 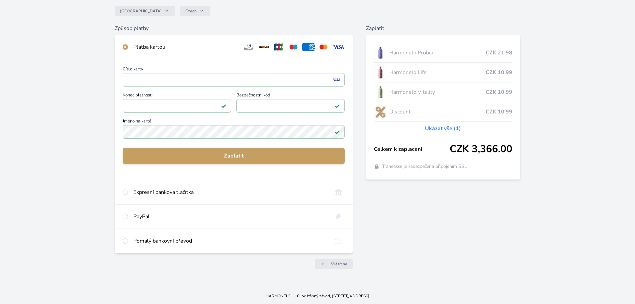 What do you see at coordinates (249, 47) in the screenshot?
I see `img: diners.svg` at bounding box center [249, 47].